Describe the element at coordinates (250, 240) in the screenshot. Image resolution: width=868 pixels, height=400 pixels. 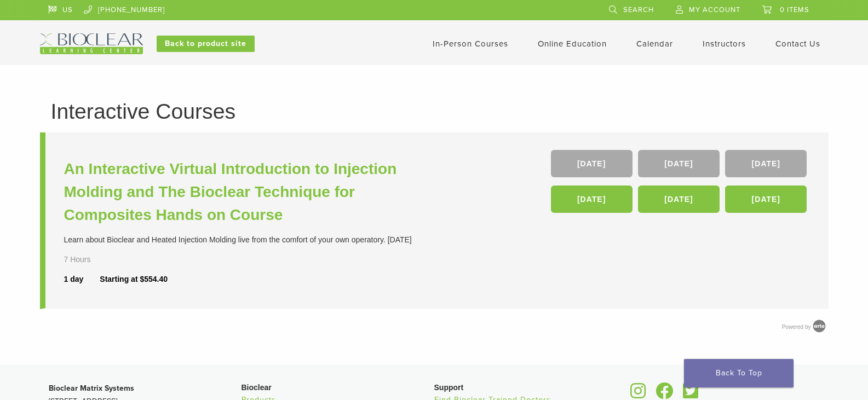
I see `div: Learn about Bioclear and Heated Injection Molding live from the comfort of your own operatory. [D...` at that location.